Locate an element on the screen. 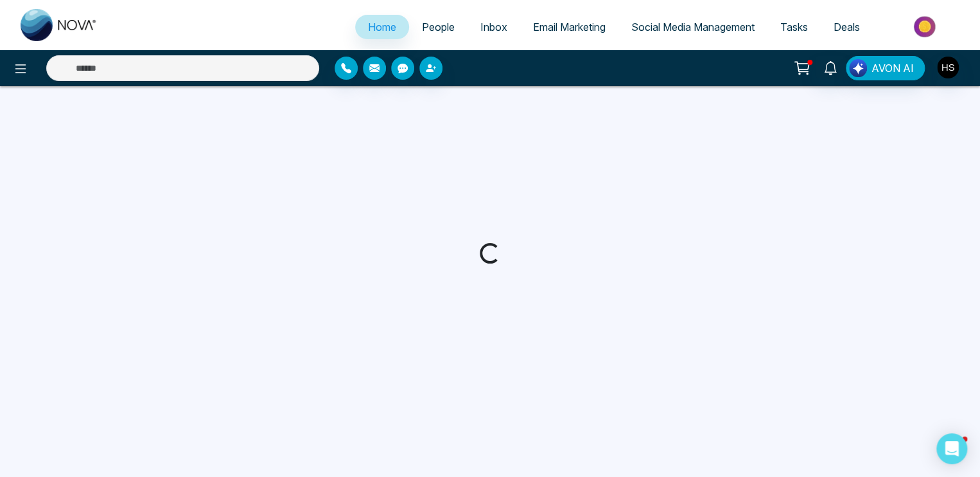 This screenshot has width=980, height=477. span: Deals is located at coordinates (847, 27).